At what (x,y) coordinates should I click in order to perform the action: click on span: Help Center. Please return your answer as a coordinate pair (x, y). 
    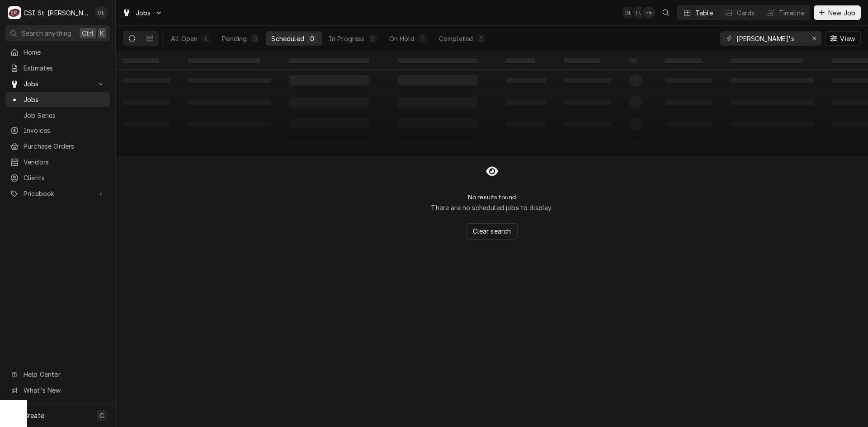
    Looking at the image, I should click on (64, 374).